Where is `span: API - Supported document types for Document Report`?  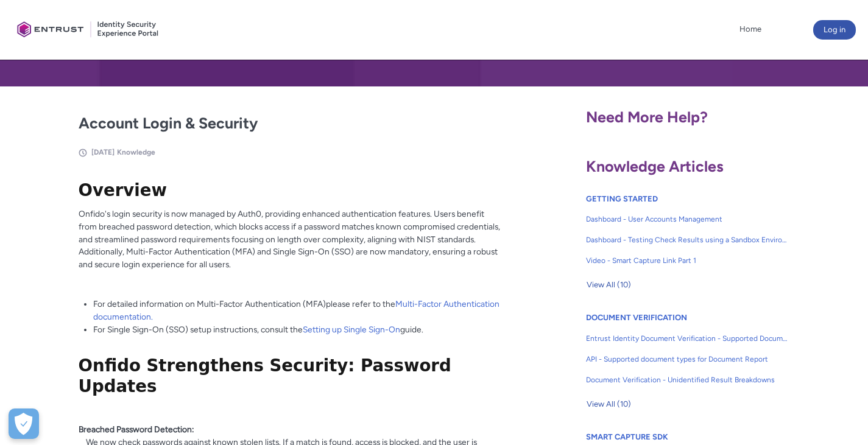
span: API - Supported document types for Document Report is located at coordinates (687, 359).